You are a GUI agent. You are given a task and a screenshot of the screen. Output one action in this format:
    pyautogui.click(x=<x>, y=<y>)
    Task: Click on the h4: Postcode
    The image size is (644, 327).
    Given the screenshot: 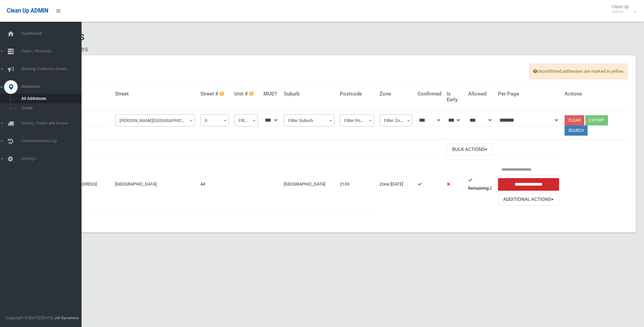 What is the action you would take?
    pyautogui.click(x=357, y=94)
    